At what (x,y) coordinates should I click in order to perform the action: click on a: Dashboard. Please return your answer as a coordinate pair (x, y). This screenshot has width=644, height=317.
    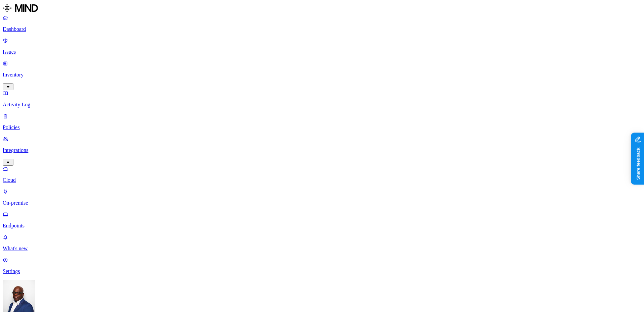
    Looking at the image, I should click on (322, 23).